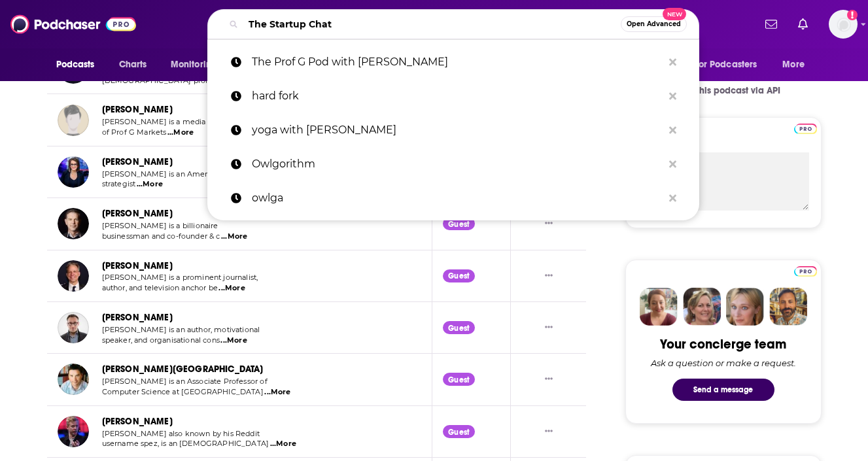  I want to click on span: author, and television anchor be, so click(160, 288).